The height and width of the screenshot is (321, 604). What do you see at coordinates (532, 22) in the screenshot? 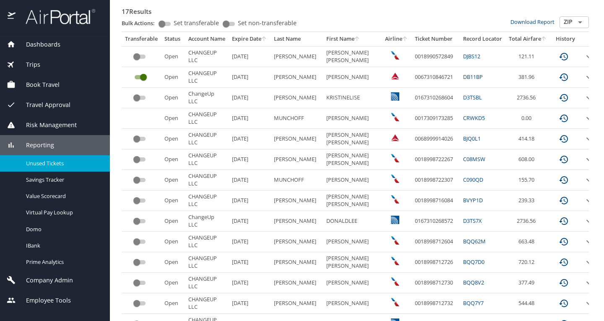
I see `a: Download Report` at bounding box center [532, 22].